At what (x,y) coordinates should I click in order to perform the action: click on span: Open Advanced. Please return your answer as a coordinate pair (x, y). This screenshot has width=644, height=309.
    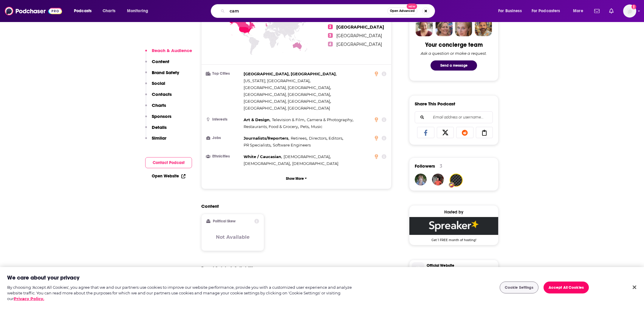
    Looking at the image, I should click on (402, 11).